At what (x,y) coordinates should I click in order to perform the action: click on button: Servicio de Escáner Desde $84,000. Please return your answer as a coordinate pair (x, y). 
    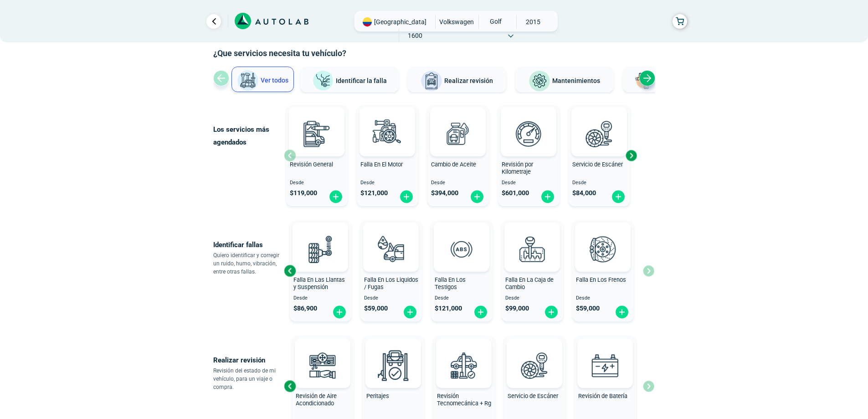
    Looking at the image, I should click on (599, 155).